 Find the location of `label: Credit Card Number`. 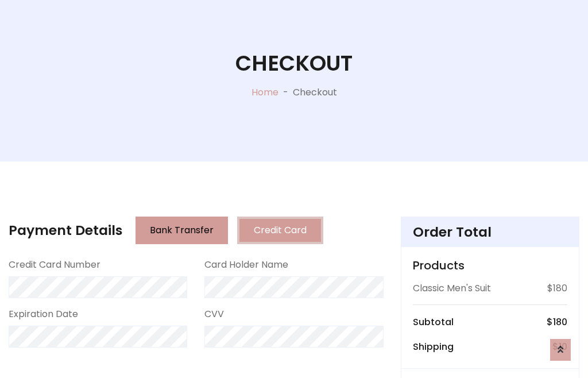

label: Credit Card Number is located at coordinates (54, 265).